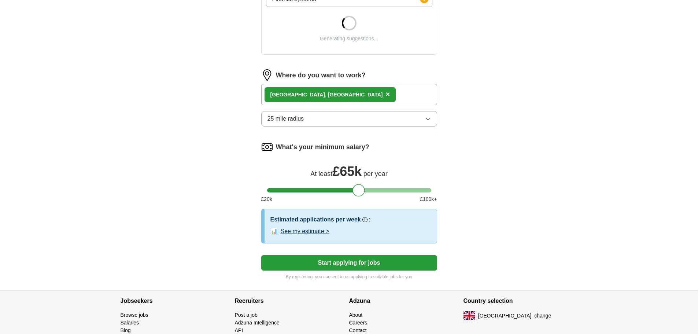 This screenshot has width=698, height=334. What do you see at coordinates (349, 38) in the screenshot?
I see `div: Generating suggestions...` at bounding box center [349, 38].